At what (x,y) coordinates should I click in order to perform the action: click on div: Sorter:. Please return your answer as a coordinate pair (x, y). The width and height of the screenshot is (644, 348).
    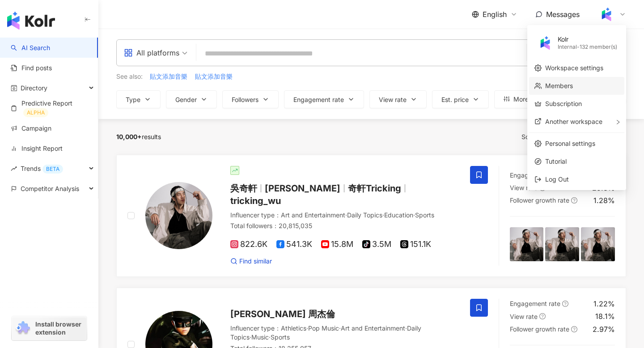
    Looking at the image, I should click on (555, 137).